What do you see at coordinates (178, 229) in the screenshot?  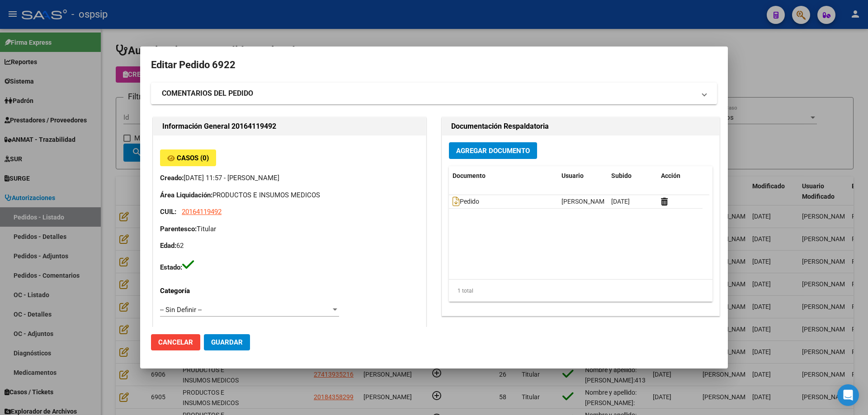 I see `strong: Parentesco:` at bounding box center [178, 229].